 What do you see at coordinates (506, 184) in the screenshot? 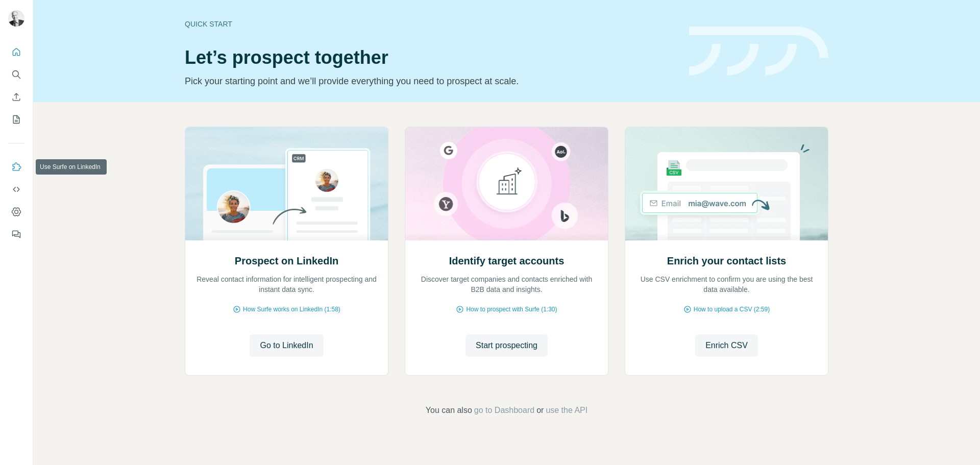
I see `img: Identify target accounts` at bounding box center [506, 184].